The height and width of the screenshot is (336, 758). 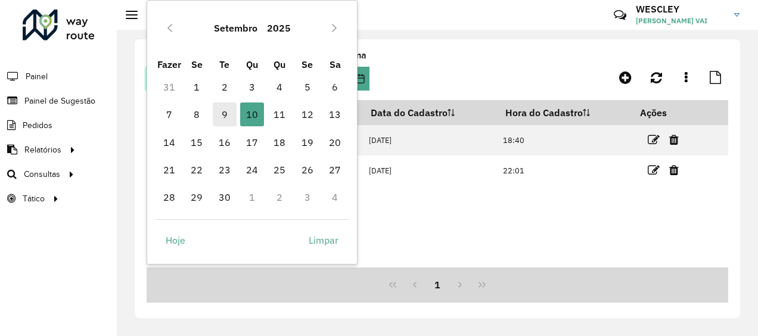 I want to click on a: Contato Rápido, so click(x=620, y=15).